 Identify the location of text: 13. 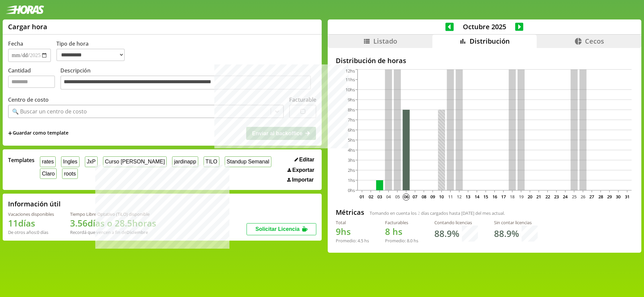
(468, 197).